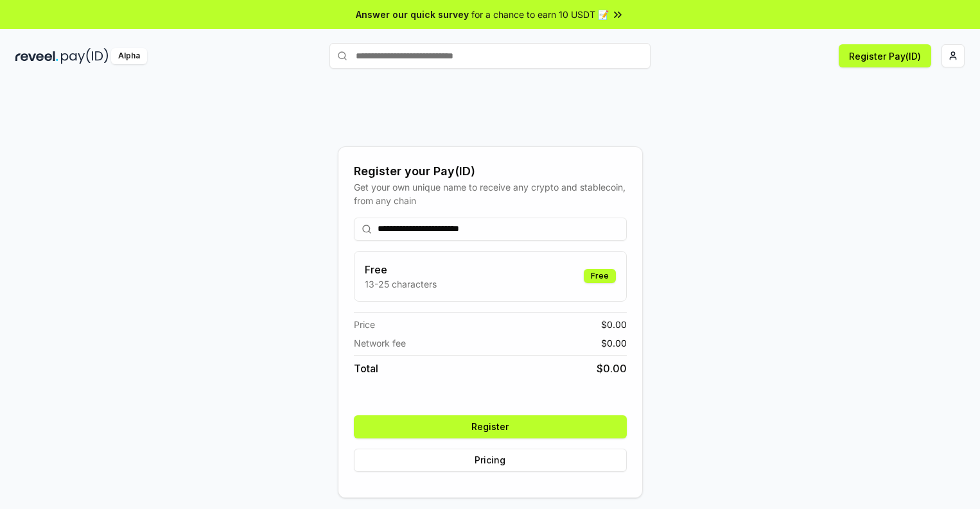  What do you see at coordinates (364, 324) in the screenshot?
I see `span: Price` at bounding box center [364, 324].